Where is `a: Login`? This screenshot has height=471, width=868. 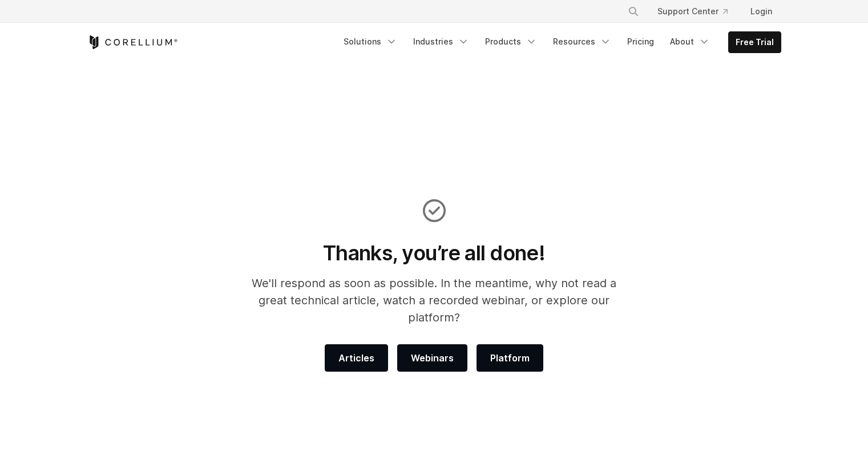
a: Login is located at coordinates (762, 11).